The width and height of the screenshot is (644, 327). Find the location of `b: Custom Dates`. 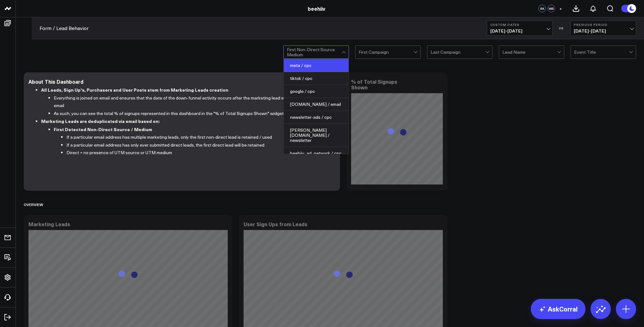

b: Custom Dates is located at coordinates (519, 25).